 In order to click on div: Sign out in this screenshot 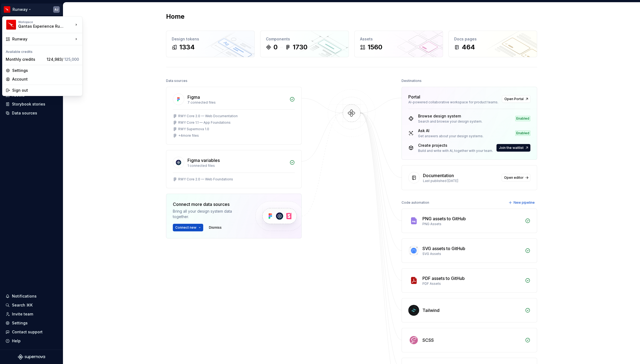, I will do `click(46, 90)`.